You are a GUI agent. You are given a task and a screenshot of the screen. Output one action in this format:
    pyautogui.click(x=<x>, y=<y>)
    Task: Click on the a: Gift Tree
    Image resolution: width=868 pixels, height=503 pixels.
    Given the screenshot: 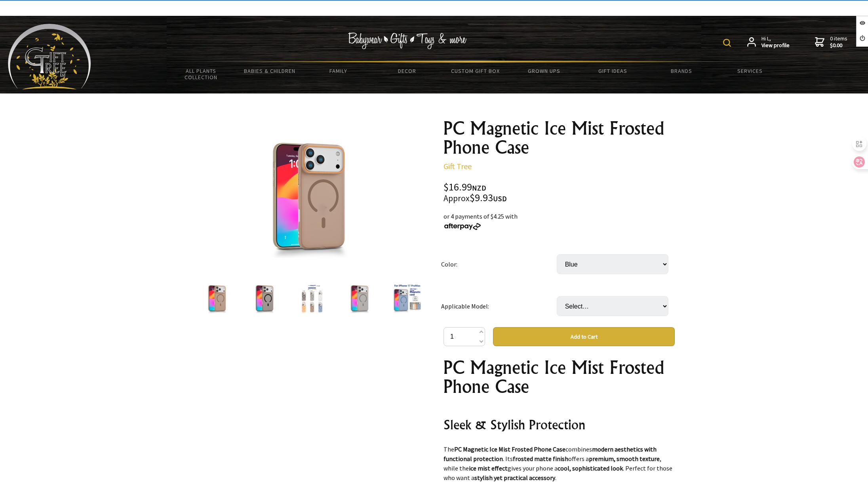 What is the action you would take?
    pyautogui.click(x=458, y=166)
    